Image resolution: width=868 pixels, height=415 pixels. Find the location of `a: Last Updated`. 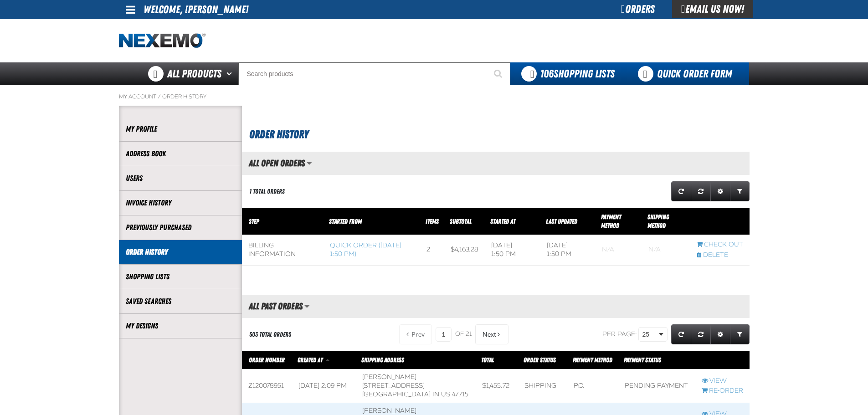

a: Last Updated is located at coordinates (561, 222).